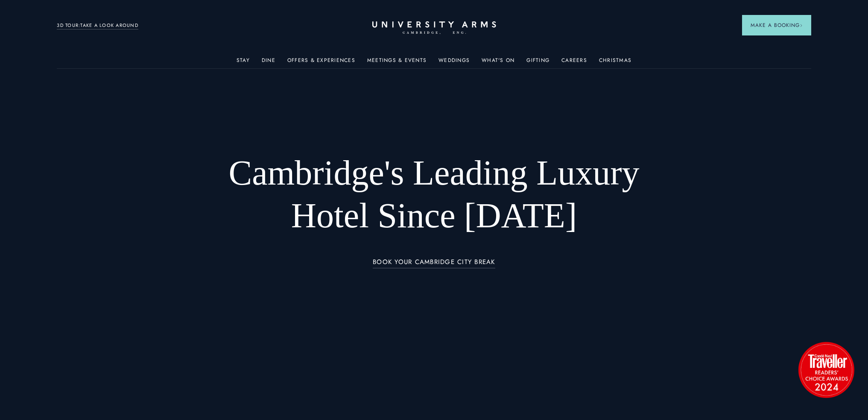  What do you see at coordinates (615, 62) in the screenshot?
I see `a: Christmas` at bounding box center [615, 62].